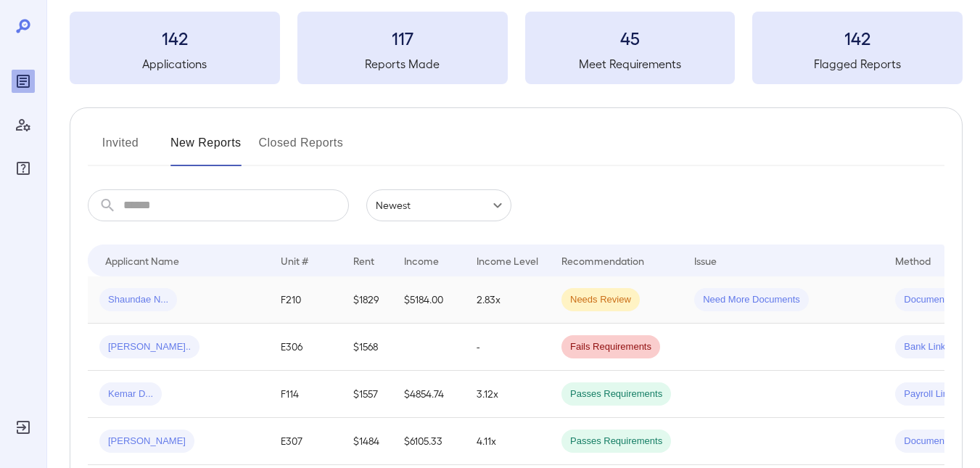  Describe the element at coordinates (429, 300) in the screenshot. I see `td: $5184.00` at that location.